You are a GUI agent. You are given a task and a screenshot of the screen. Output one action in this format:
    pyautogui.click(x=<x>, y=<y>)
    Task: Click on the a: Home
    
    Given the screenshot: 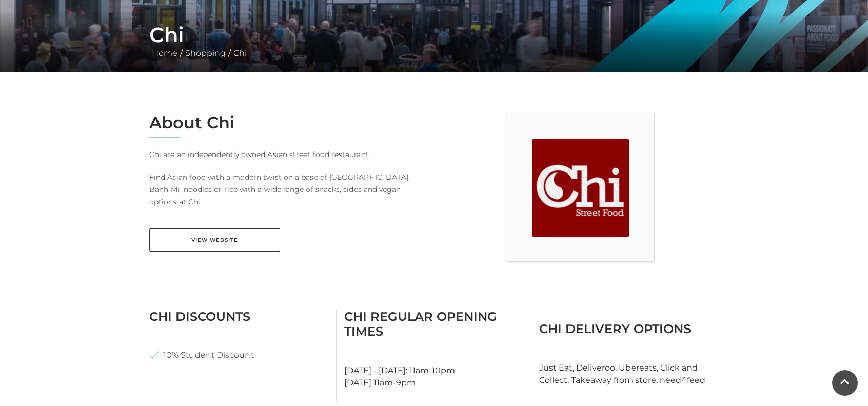 What is the action you would take?
    pyautogui.click(x=164, y=53)
    